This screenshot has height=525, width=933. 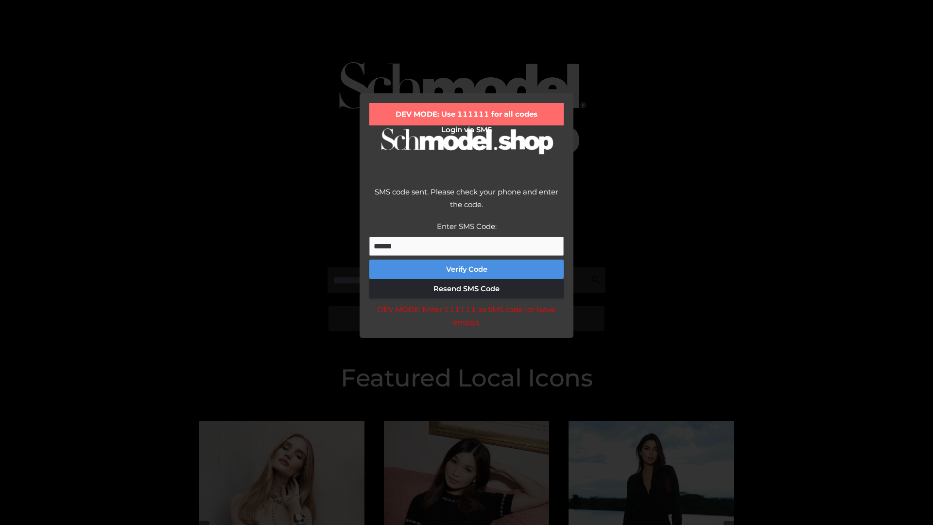 What do you see at coordinates (466, 315) in the screenshot?
I see `div: DEV MODE: Enter 111111 as SMS code (or leave empty).` at bounding box center [466, 315].